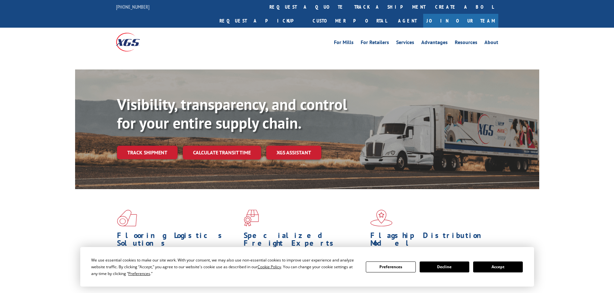 This screenshot has height=293, width=614. What do you see at coordinates (261, 21) in the screenshot?
I see `a: Request a pickup` at bounding box center [261, 21].